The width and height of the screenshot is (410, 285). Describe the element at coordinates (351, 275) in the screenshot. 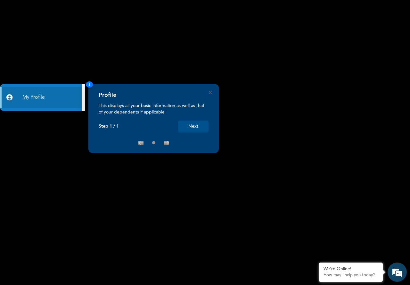

I see `p: How may I help you today?` at that location.